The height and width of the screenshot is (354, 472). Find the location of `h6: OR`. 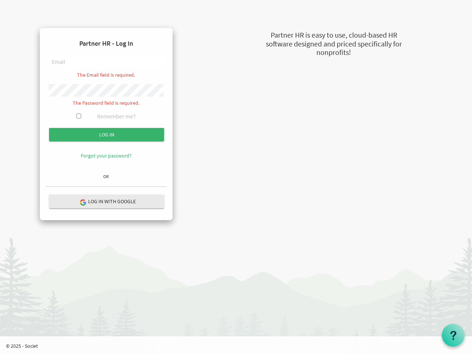

h6: OR is located at coordinates (106, 176).